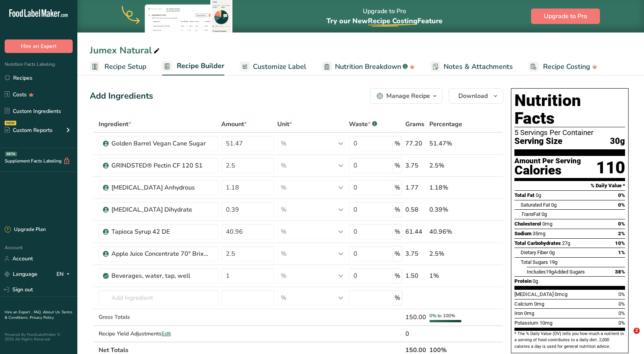 The width and height of the screenshot is (644, 354). Describe the element at coordinates (416, 209) in the screenshot. I see `div: 0.58` at that location.